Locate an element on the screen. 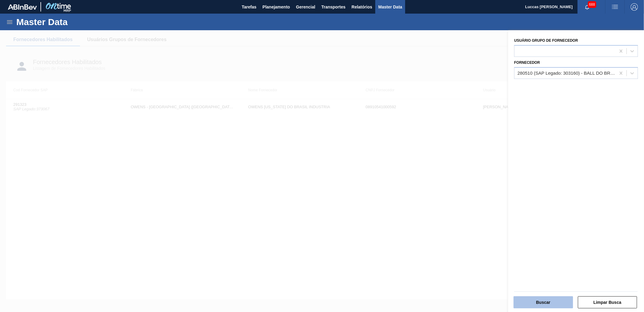 The width and height of the screenshot is (644, 312). img: Logout is located at coordinates (634, 7).